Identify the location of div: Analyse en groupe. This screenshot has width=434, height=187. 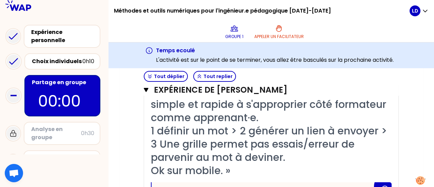
(56, 133).